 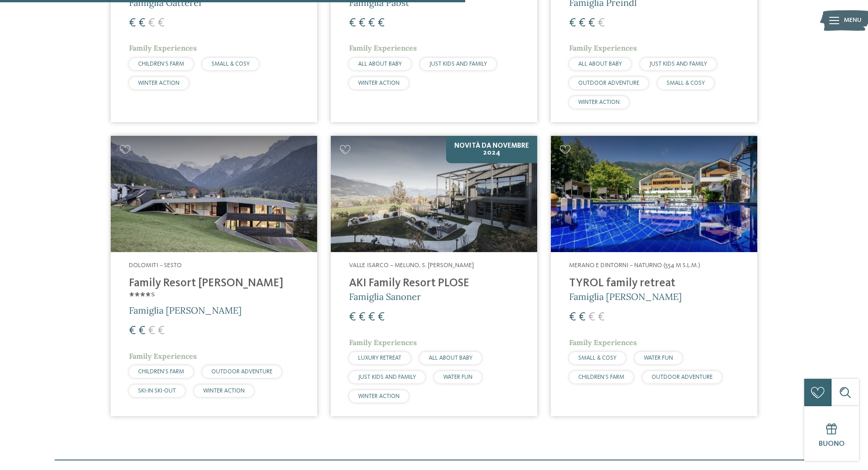 What do you see at coordinates (385, 296) in the screenshot?
I see `span: Famiglia Sanoner` at bounding box center [385, 296].